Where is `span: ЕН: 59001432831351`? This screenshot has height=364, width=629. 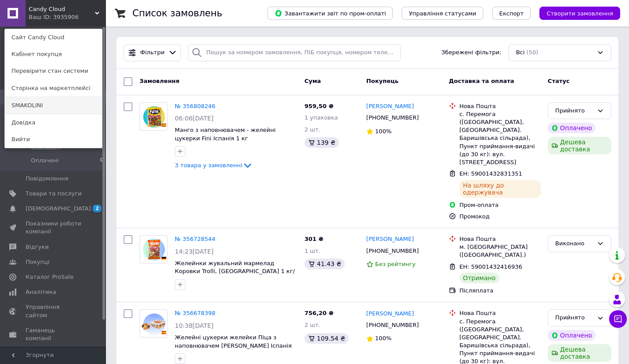 span: ЕН: 59001432831351 is located at coordinates (491, 173).